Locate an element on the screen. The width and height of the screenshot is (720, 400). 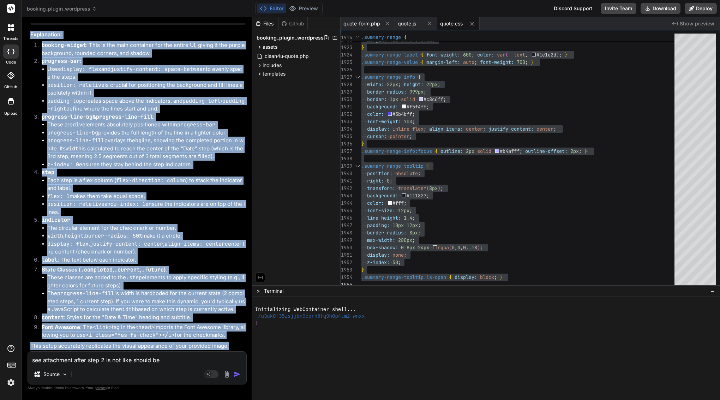
li: ensures they stay behind the step indicators. is located at coordinates (146, 165).